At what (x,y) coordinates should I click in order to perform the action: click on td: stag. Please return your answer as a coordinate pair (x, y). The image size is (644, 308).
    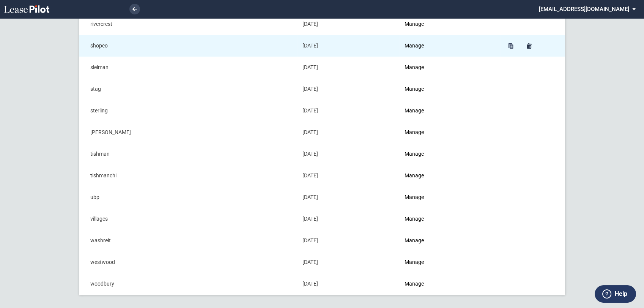
    Looking at the image, I should click on (189, 89).